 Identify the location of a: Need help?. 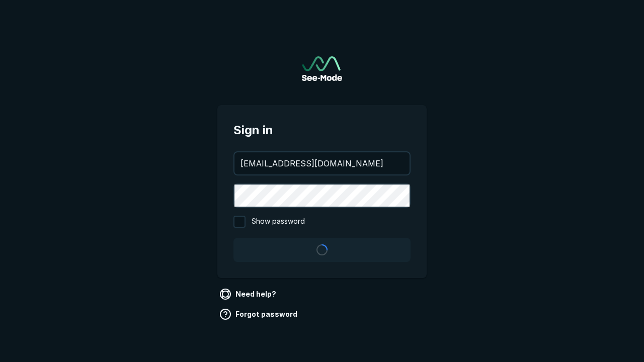
(249, 294).